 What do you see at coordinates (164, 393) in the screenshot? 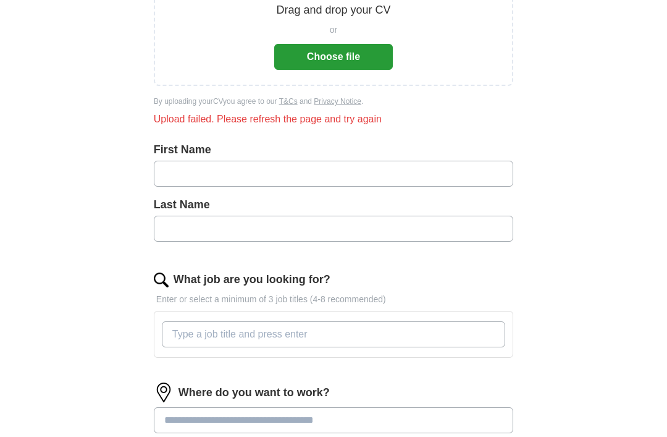
I see `img: location.png` at bounding box center [164, 393].